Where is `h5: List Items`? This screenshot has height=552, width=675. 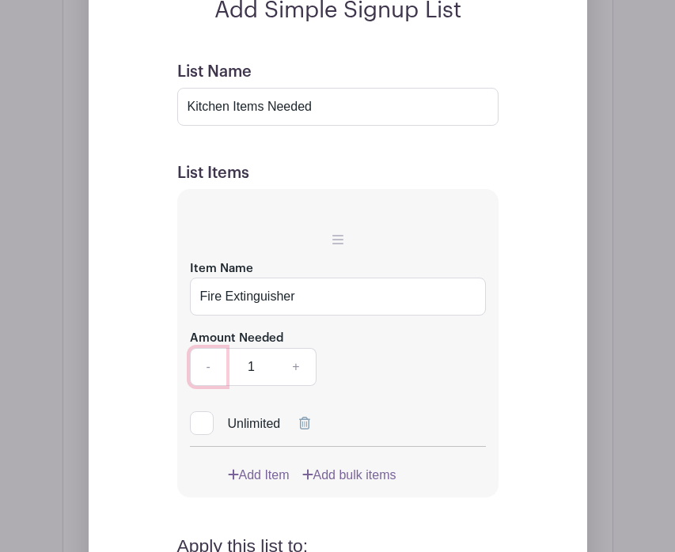
h5: List Items is located at coordinates (338, 173).